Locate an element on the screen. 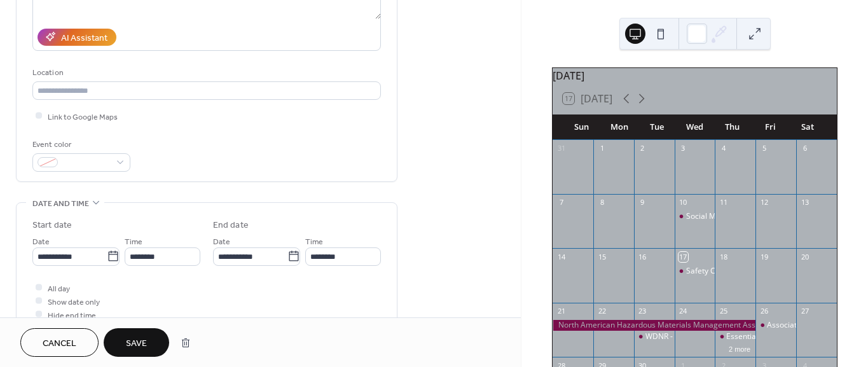 This screenshot has height=367, width=868. span: Save is located at coordinates (136, 343).